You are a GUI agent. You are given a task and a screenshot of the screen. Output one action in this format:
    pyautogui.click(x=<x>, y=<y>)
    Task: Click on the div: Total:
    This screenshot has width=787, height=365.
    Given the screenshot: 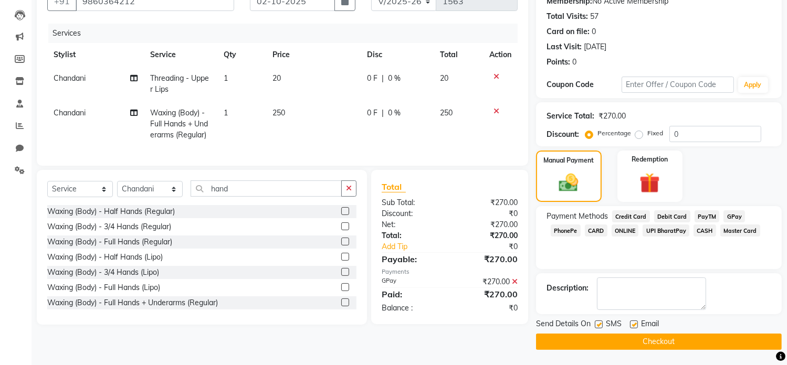 What is the action you would take?
    pyautogui.click(x=411, y=236)
    